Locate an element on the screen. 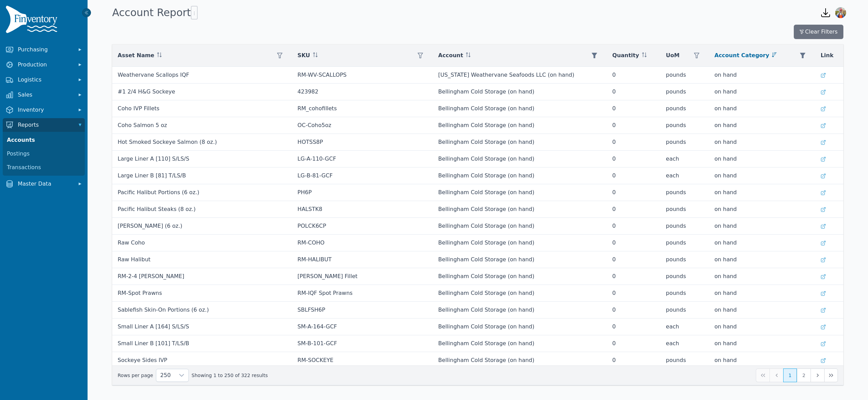 This screenshot has height=400, width=868. button: Next Page is located at coordinates (818, 376).